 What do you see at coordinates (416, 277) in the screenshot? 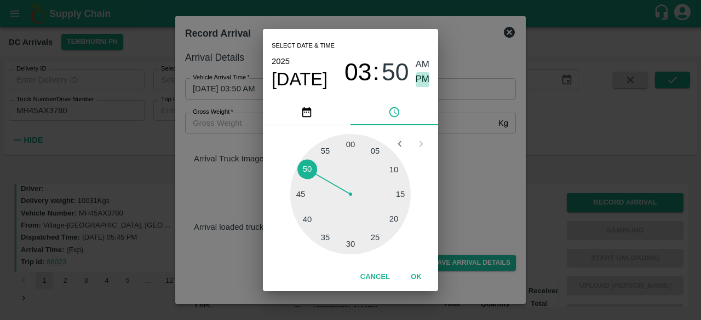
I see `button: OK` at bounding box center [416, 277].